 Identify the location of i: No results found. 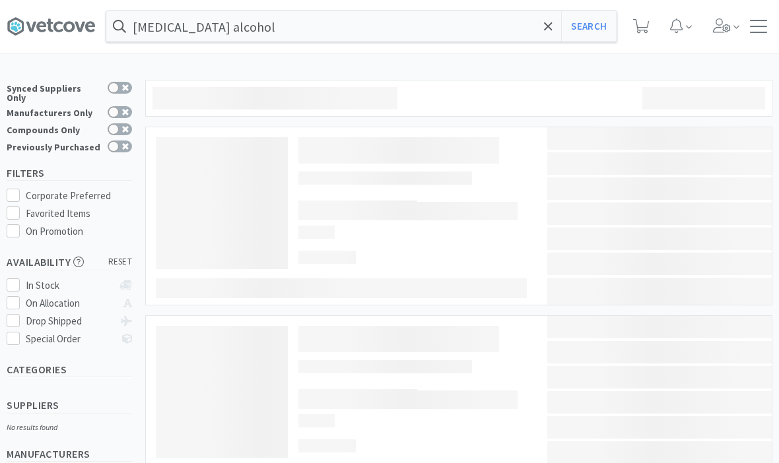
(32, 427).